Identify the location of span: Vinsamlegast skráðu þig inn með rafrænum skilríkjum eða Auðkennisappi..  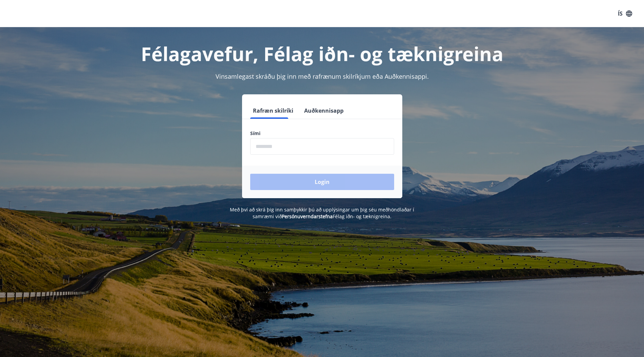
(322, 77).